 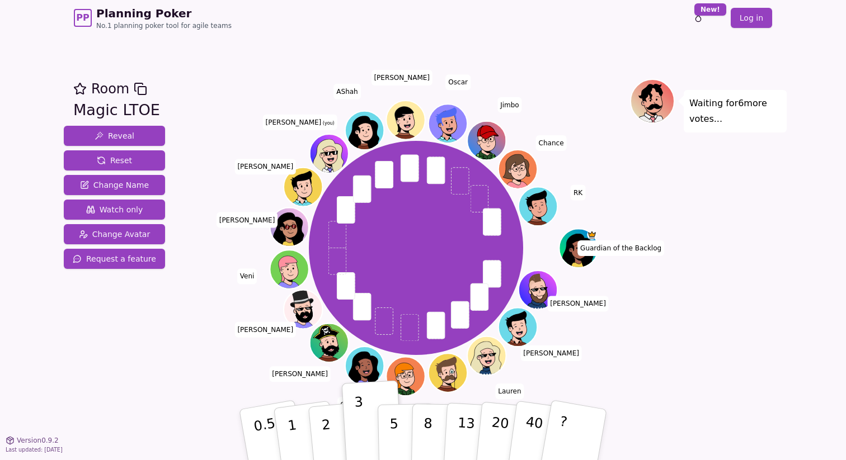 I want to click on span: (you), so click(x=328, y=123).